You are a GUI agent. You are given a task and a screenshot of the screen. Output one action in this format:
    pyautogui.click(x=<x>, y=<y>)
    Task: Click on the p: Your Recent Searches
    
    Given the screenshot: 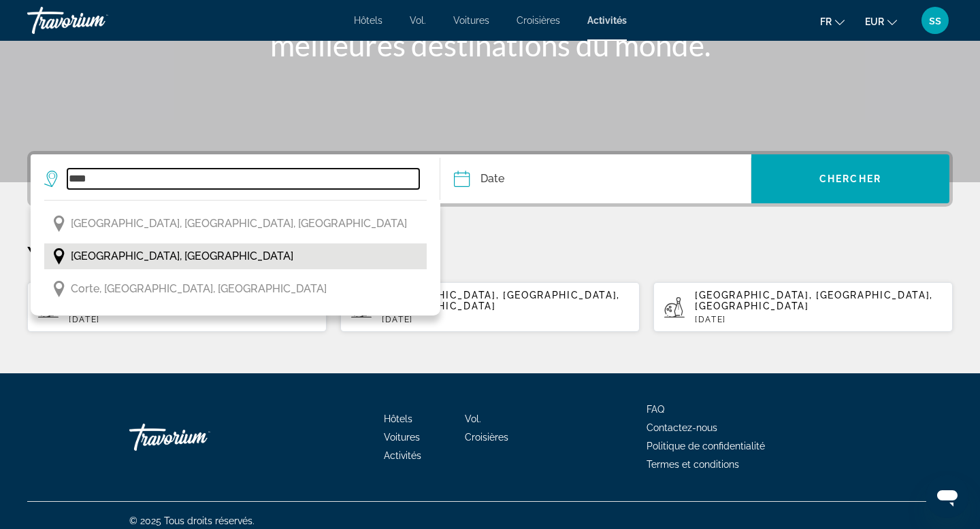 What is the action you would take?
    pyautogui.click(x=490, y=255)
    